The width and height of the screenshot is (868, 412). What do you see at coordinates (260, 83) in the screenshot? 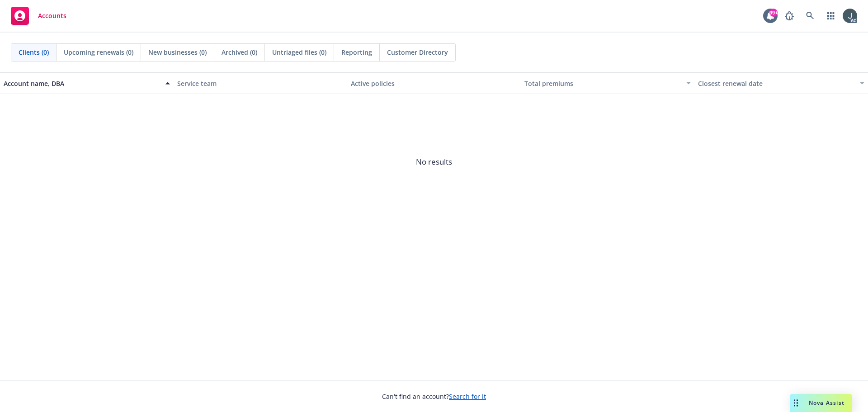
I see `button: Service team` at bounding box center [260, 83].